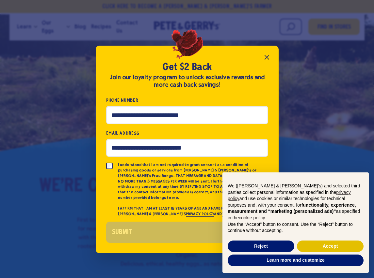 This screenshot has height=278, width=374. What do you see at coordinates (109, 166) in the screenshot?
I see `input: I understand that I am not required to grant consent as a condition of purchasing goods or servic...` at bounding box center [109, 166].